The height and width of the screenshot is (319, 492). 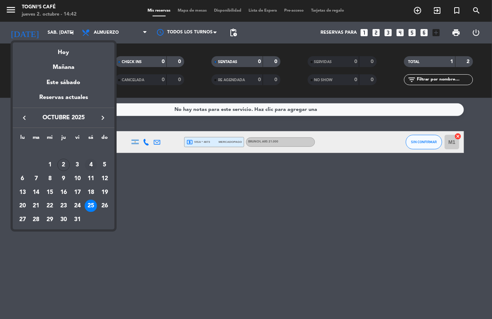 I want to click on div: 7, so click(x=36, y=179).